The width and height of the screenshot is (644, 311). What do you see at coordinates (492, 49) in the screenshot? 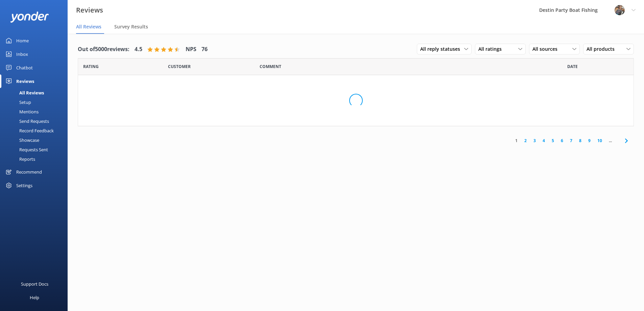
I see `span: All ratings` at bounding box center [492, 49].